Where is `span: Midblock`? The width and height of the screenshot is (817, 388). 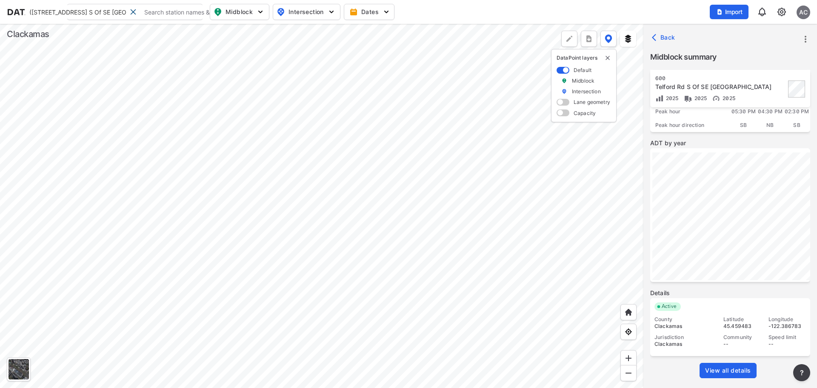
span: Midblock is located at coordinates (239, 12).